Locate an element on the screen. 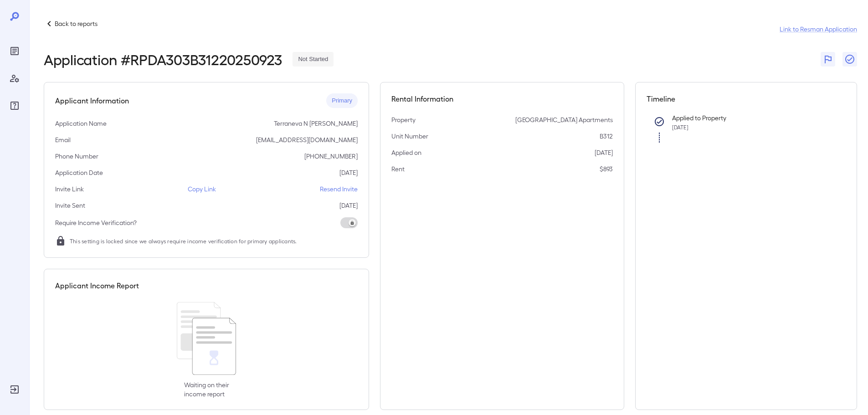 The height and width of the screenshot is (415, 868). button: Flag Report is located at coordinates (828, 59).